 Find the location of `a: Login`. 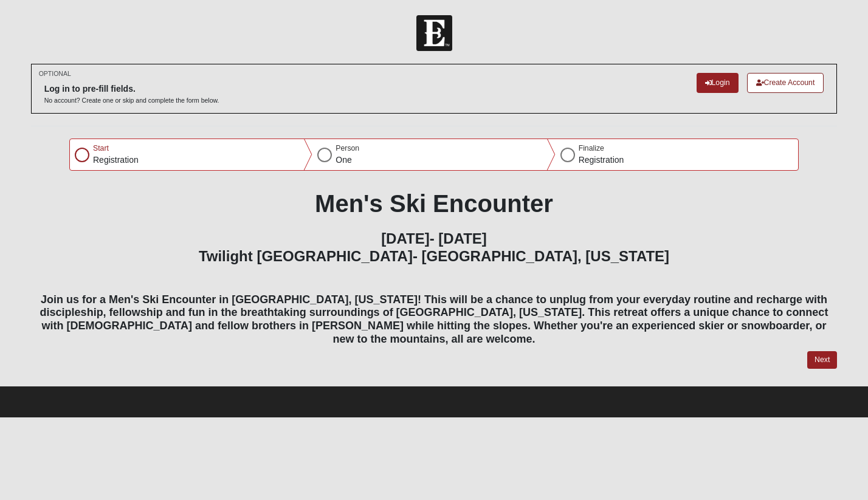

a: Login is located at coordinates (717, 82).